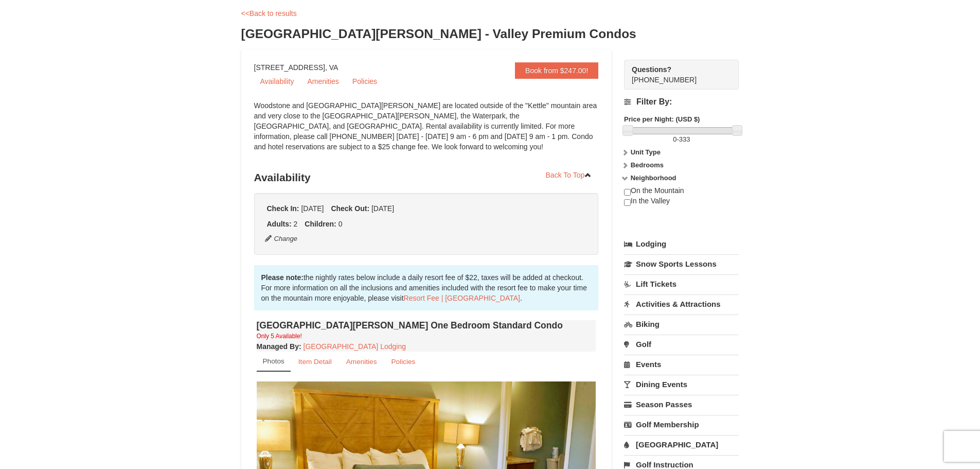 This screenshot has height=469, width=980. What do you see at coordinates (278, 346) in the screenshot?
I see `span: Managed By` at bounding box center [278, 346].